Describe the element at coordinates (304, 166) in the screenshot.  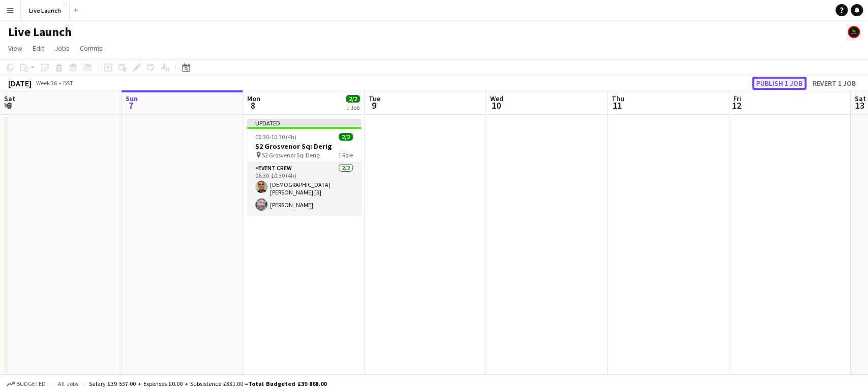
I see `div: Updated06:30-10:30 (4h)2/2S2 Grosvenor Sq: Derig S2 Grosvenor Sq: Derig1 RoleEvent Crew2/206:30-1...` at that location.